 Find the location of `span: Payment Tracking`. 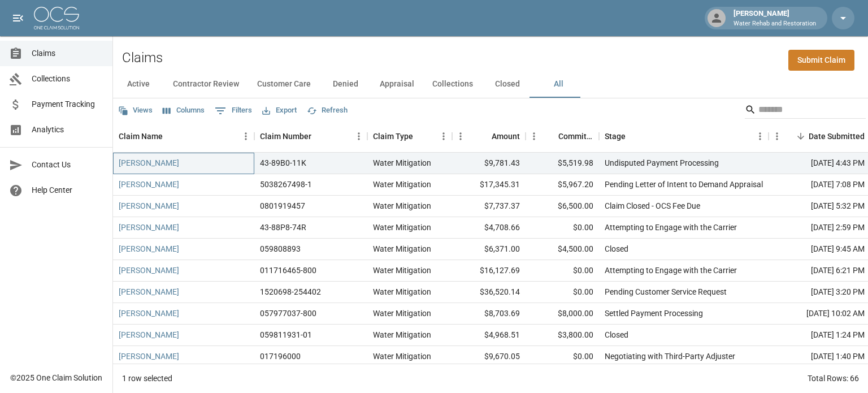

span: Payment Tracking is located at coordinates (67, 104).